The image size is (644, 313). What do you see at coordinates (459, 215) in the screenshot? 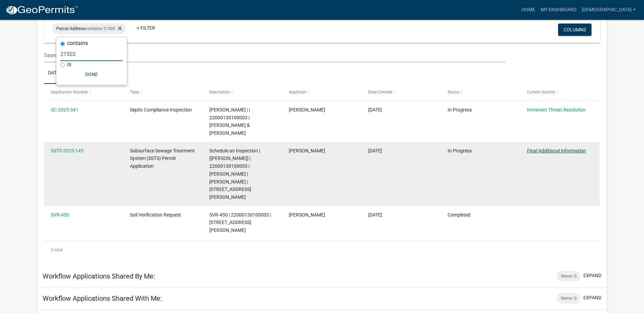
I see `span: Completed` at bounding box center [459, 215].